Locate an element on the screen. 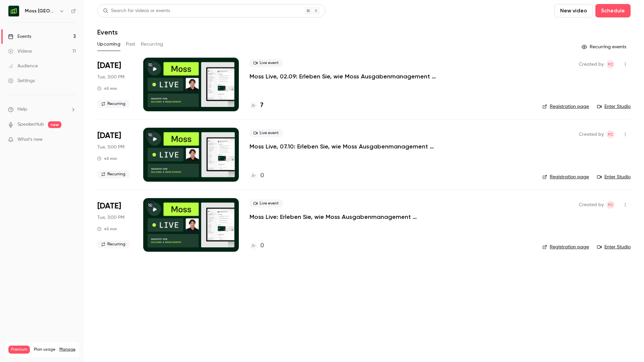 This screenshot has width=644, height=362. p: Moss Live, 07.10: Erleben Sie, wie Moss Ausgabenmanagement automatisiert is located at coordinates (350, 146).